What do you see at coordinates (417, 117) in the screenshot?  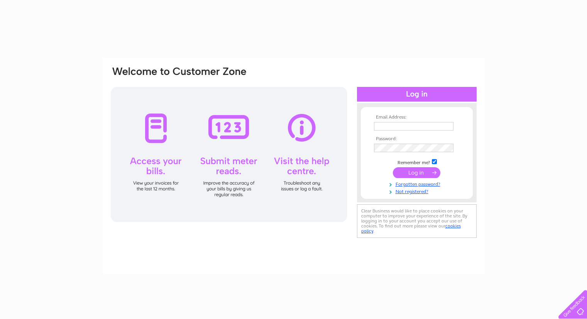 I see `th: Email Address:` at bounding box center [417, 117].